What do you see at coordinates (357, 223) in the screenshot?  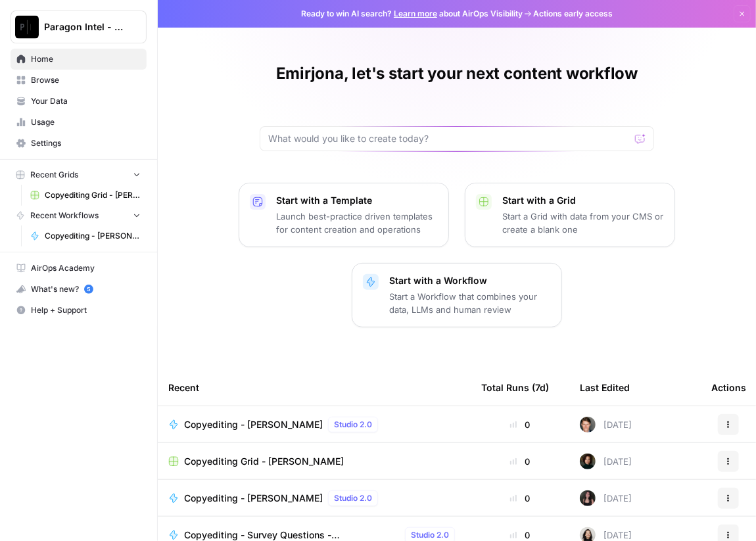 I see `p: Launch best-practice driven templates for content creation and operations` at bounding box center [357, 223].